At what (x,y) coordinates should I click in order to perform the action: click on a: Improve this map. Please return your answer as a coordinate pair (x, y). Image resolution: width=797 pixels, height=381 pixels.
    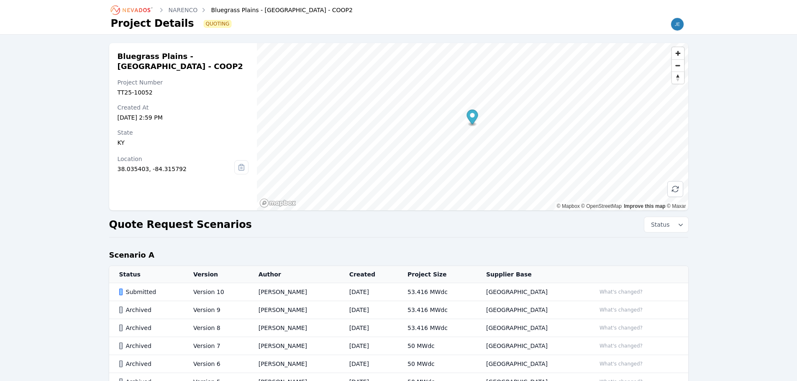
    Looking at the image, I should click on (644, 206).